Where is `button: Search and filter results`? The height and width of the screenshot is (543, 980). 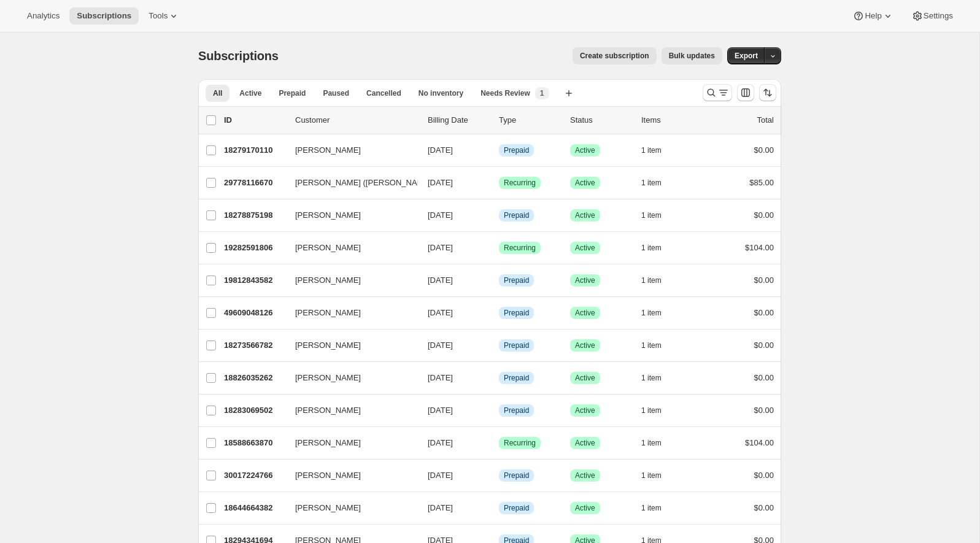
button: Search and filter results is located at coordinates (717, 92).